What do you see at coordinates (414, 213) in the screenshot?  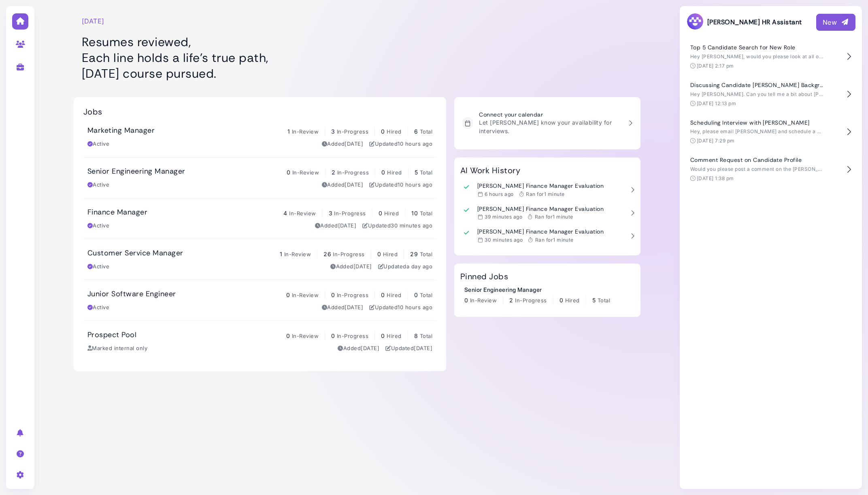 I see `span: 10` at bounding box center [414, 213].